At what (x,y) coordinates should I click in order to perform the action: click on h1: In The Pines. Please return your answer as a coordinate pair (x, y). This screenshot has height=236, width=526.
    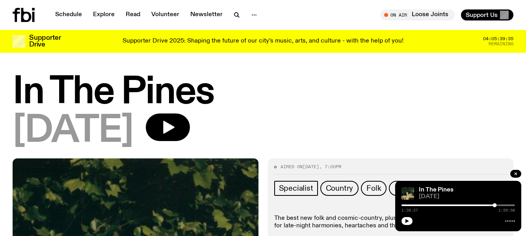
    Looking at the image, I should click on (263, 93).